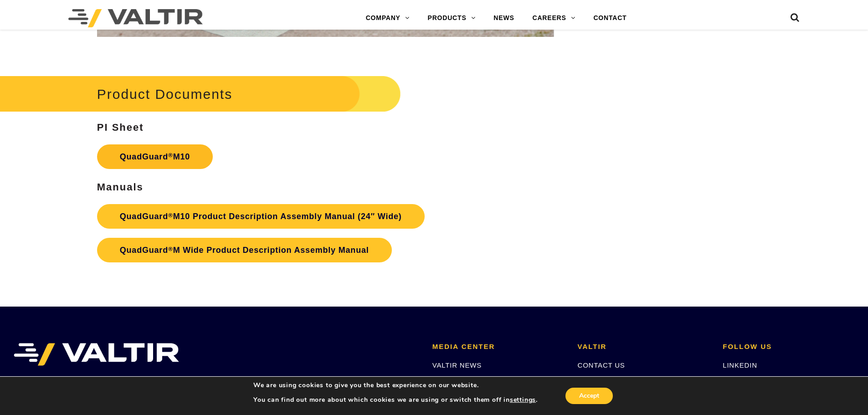  I want to click on a: NEWS, so click(504, 18).